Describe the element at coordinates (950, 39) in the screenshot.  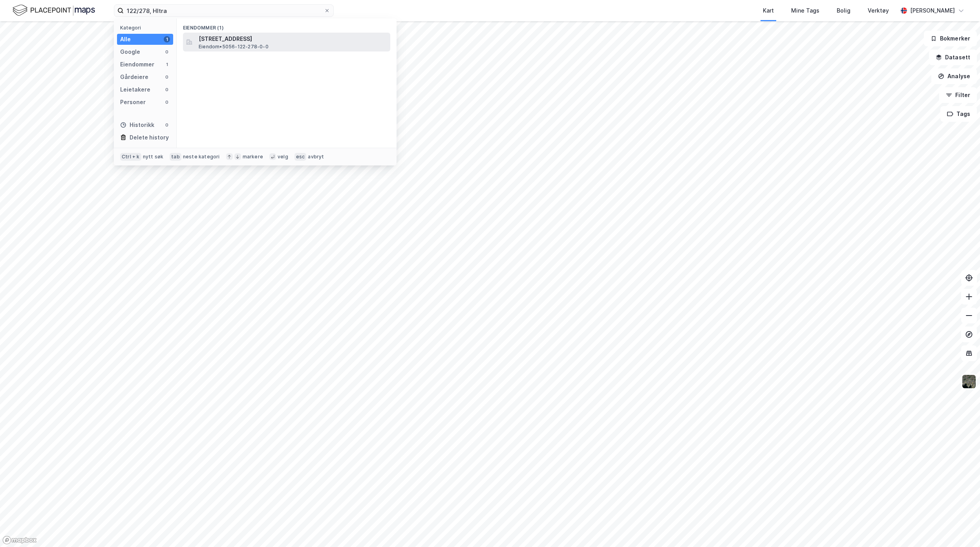
I see `button: Bokmerker` at that location.